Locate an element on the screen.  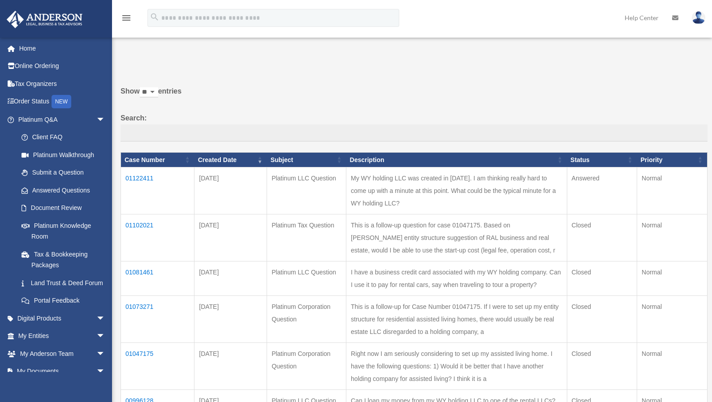
a: Portal Feedback is located at coordinates (63, 301).